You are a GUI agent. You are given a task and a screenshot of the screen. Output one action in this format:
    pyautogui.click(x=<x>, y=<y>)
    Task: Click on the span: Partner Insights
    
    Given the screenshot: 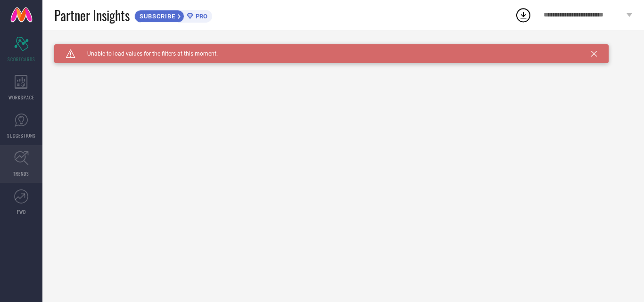 What is the action you would take?
    pyautogui.click(x=92, y=15)
    